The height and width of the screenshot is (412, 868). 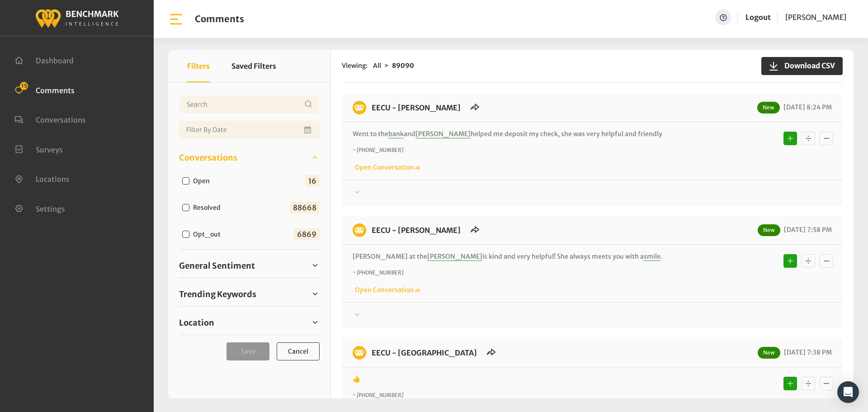 What do you see at coordinates (204, 181) in the screenshot?
I see `label: Open` at bounding box center [204, 181].